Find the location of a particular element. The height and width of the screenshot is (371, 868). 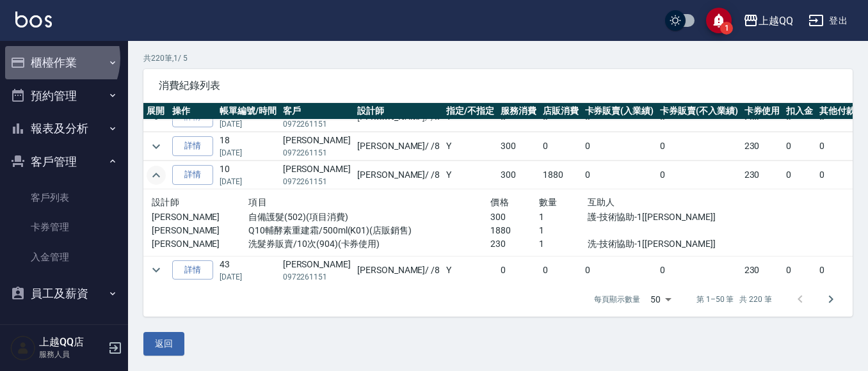

th: 服務消費 is located at coordinates (519, 112).